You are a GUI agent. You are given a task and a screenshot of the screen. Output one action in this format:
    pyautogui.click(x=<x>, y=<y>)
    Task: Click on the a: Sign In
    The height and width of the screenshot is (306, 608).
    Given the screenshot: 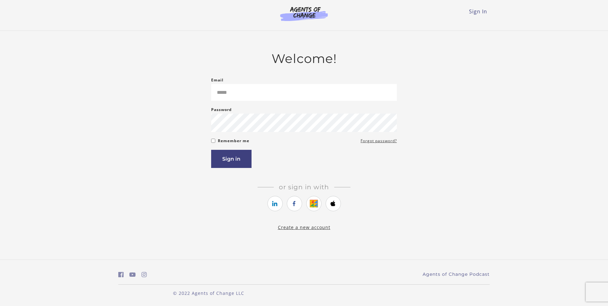 What is the action you would take?
    pyautogui.click(x=478, y=11)
    